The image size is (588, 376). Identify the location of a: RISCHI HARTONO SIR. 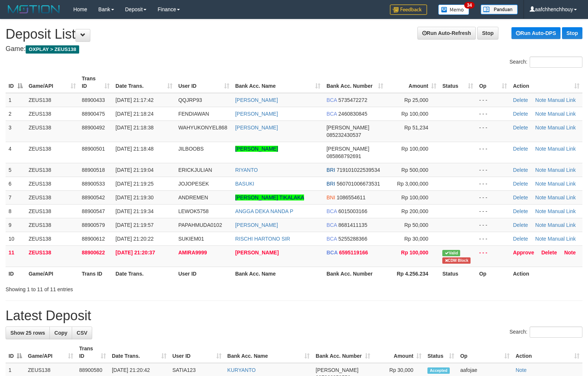
(263, 238).